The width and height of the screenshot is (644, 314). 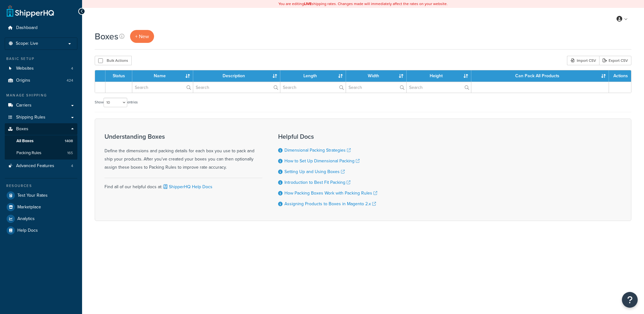 I want to click on th: Length, so click(x=313, y=76).